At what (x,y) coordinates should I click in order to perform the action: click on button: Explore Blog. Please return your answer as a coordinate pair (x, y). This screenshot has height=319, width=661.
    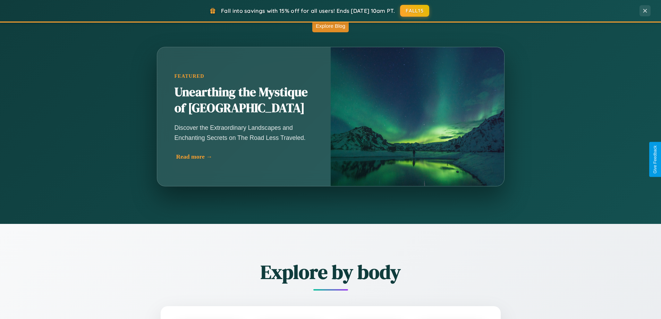
    Looking at the image, I should click on (331, 26).